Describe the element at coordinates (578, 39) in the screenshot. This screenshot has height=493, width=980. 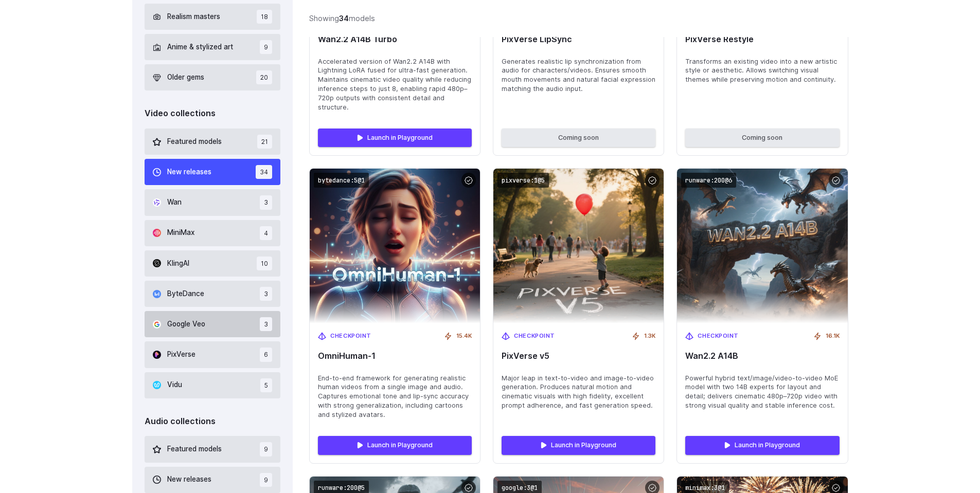
I see `span: PixVerse LipSync` at that location.